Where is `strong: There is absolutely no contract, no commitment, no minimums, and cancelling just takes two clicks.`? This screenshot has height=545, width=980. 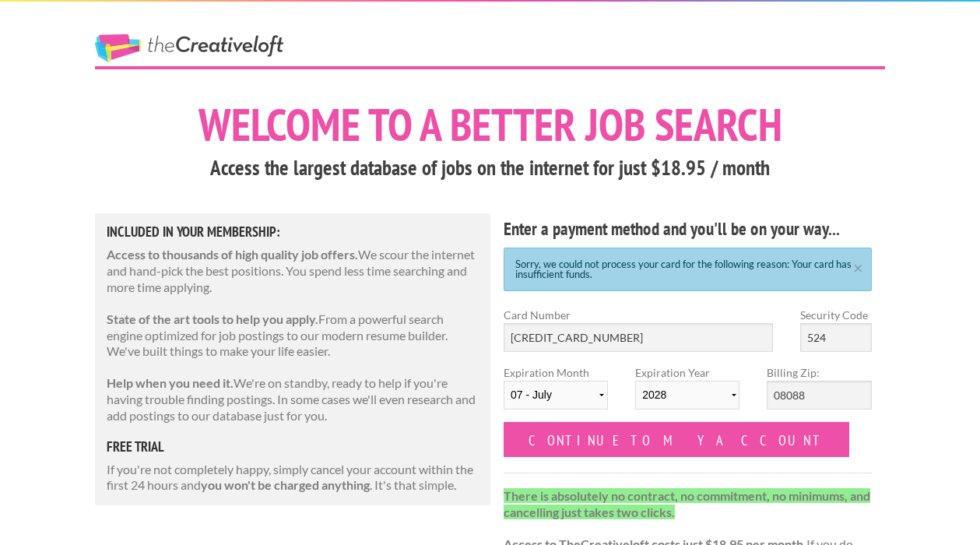
strong: There is absolutely no contract, no commitment, no minimums, and cancelling just takes two clicks. is located at coordinates (687, 504).